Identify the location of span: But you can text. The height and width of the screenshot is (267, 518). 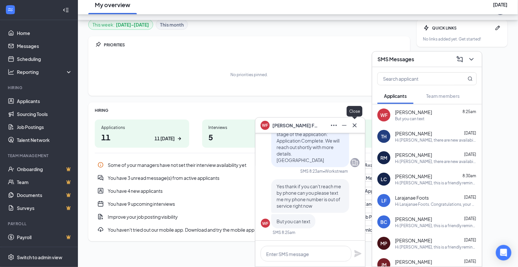
(293, 222).